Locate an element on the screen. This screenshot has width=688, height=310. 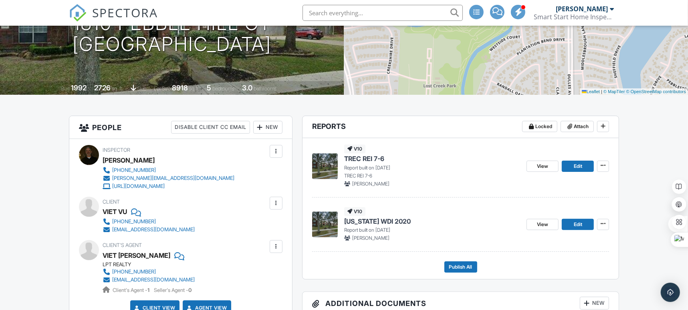
strong: 1 is located at coordinates (148, 289).